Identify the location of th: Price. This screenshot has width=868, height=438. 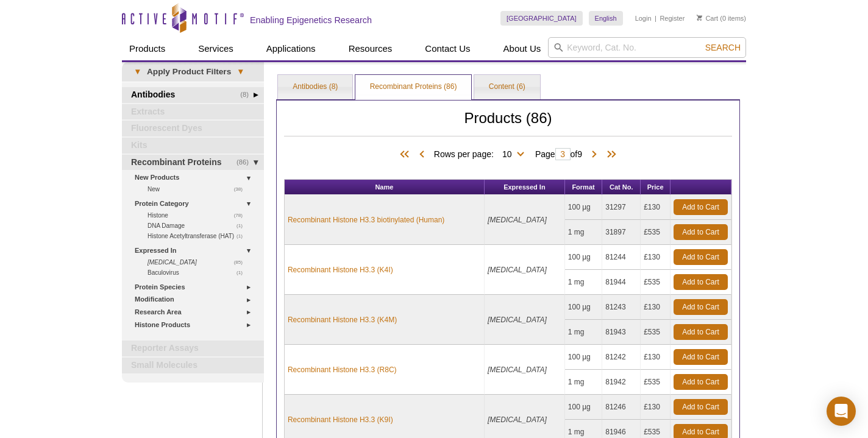
(655, 187).